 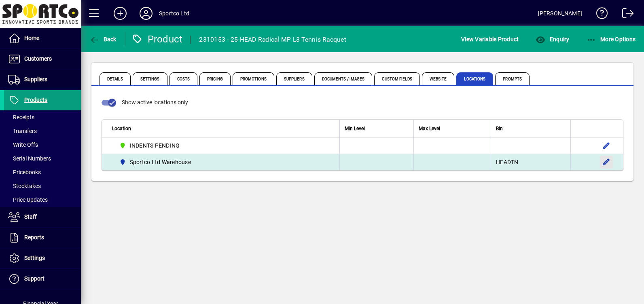 What do you see at coordinates (43, 145) in the screenshot?
I see `a: Write Offs` at bounding box center [43, 145].